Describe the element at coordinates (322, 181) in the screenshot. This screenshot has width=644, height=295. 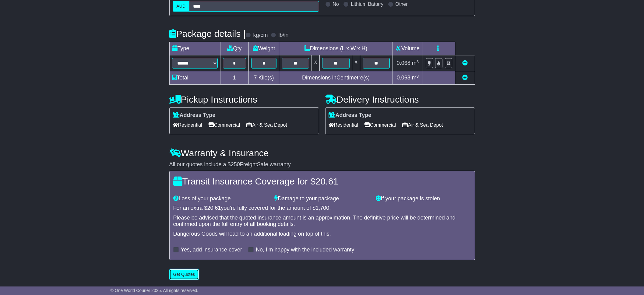
I see `h4: Transit Insurance Coverage for $` at that location.